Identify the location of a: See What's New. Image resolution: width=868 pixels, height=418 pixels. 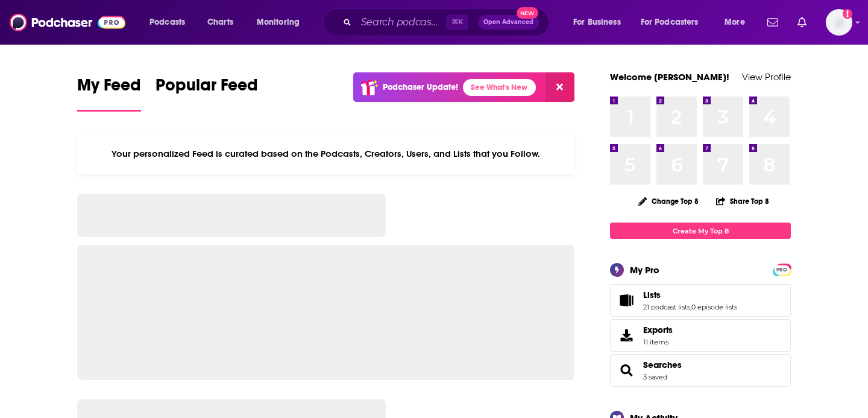
(499, 87).